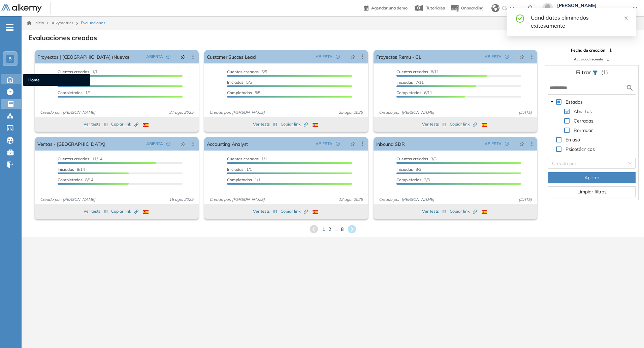  Describe the element at coordinates (10, 59) in the screenshot. I see `span: B` at that location.